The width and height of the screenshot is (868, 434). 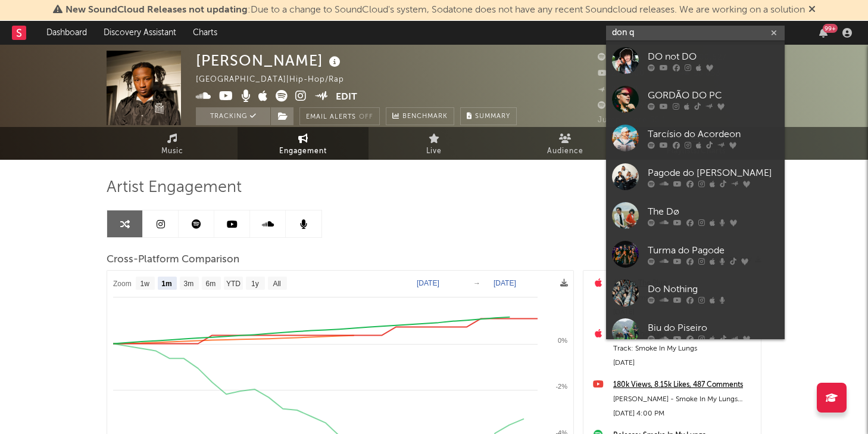 I want to click on div: Track: Smoke In My Lungs, so click(x=684, y=348).